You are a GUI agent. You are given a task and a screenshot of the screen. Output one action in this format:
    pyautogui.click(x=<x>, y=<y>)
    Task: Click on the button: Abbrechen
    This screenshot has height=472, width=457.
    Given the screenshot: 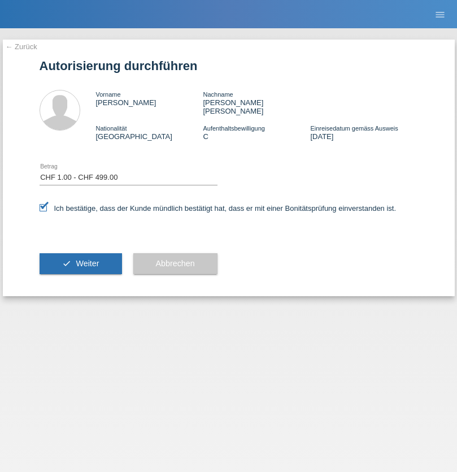 What is the action you would take?
    pyautogui.click(x=175, y=264)
    